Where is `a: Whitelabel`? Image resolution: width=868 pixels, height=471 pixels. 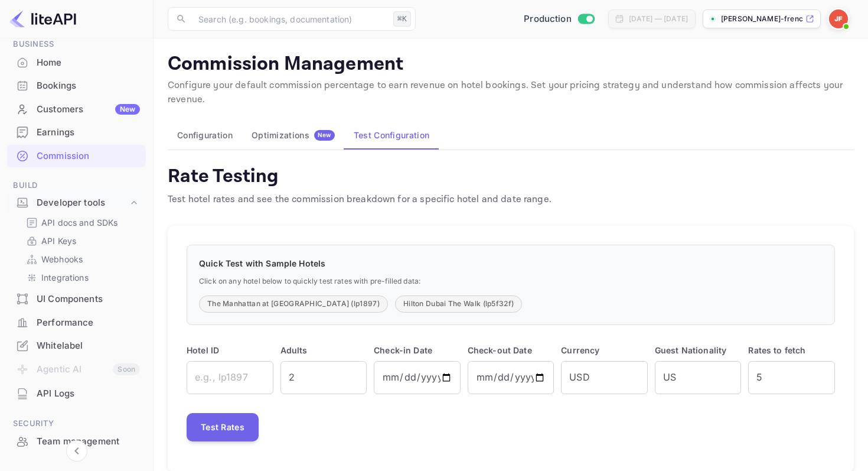 a: Whitelabel is located at coordinates (76, 345).